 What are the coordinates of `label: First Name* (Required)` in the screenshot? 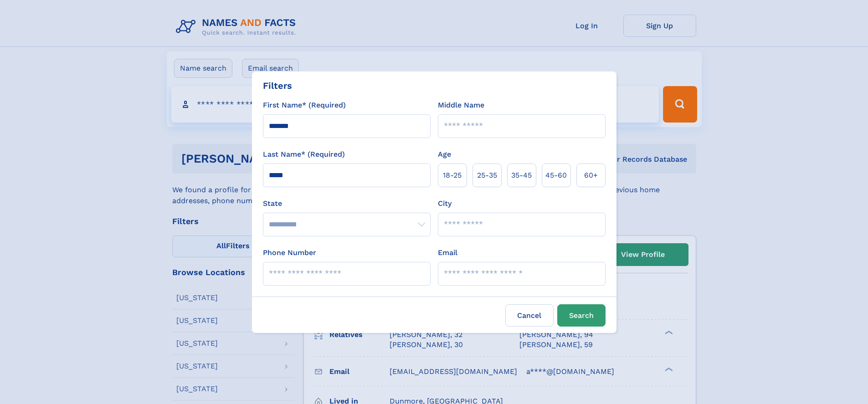 It's located at (304, 105).